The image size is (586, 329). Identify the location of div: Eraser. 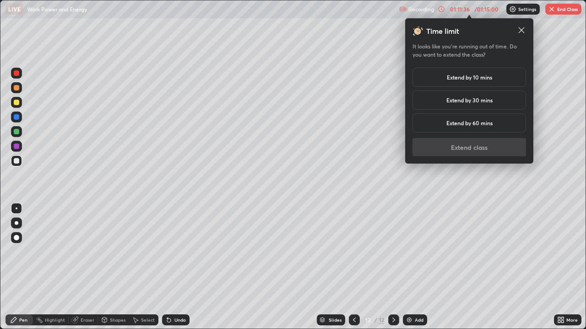
(87, 320).